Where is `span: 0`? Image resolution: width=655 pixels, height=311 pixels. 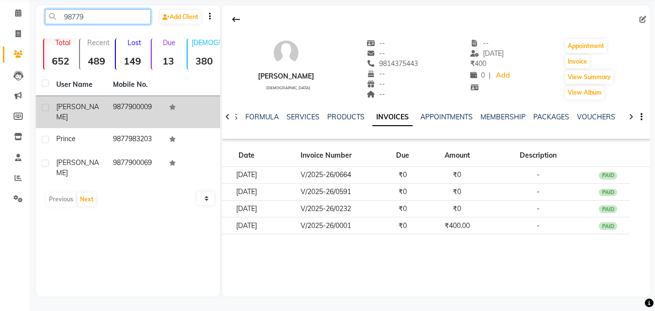 span: 0 is located at coordinates (477, 75).